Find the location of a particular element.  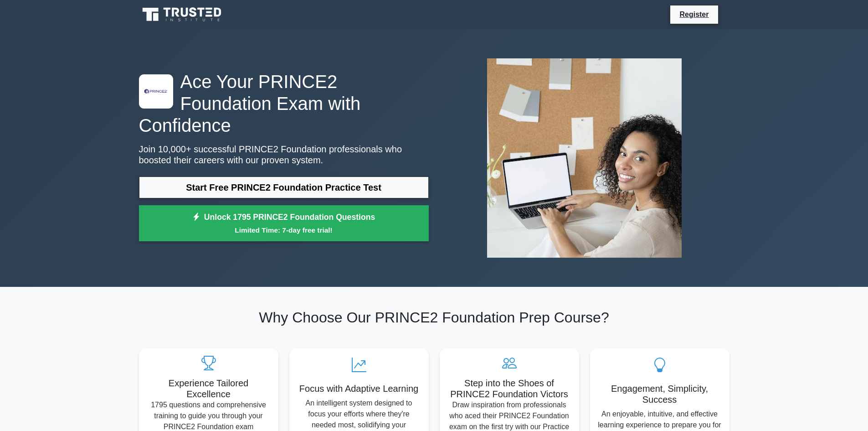

small: Limited Time: 7-day free trial! is located at coordinates (284, 230).